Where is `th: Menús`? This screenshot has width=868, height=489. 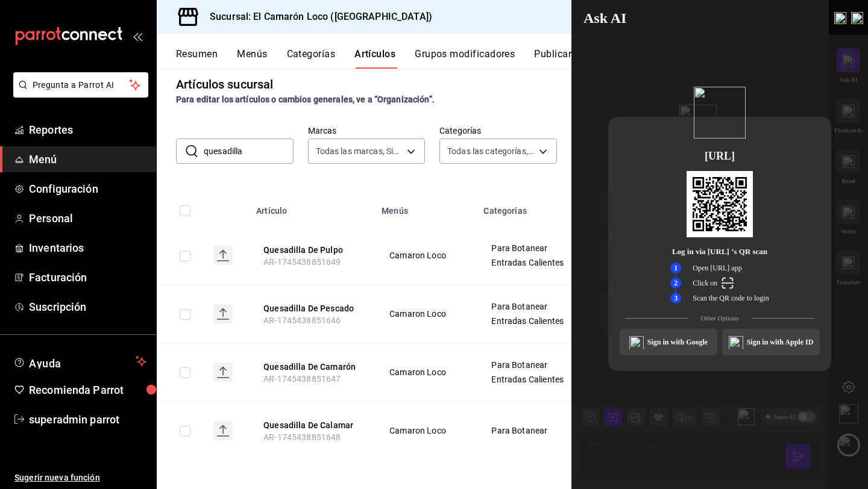
th: Menús is located at coordinates (425, 207).